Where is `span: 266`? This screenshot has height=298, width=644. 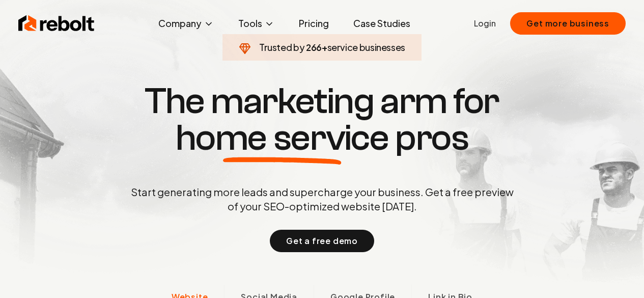 span: 266 is located at coordinates (314, 48).